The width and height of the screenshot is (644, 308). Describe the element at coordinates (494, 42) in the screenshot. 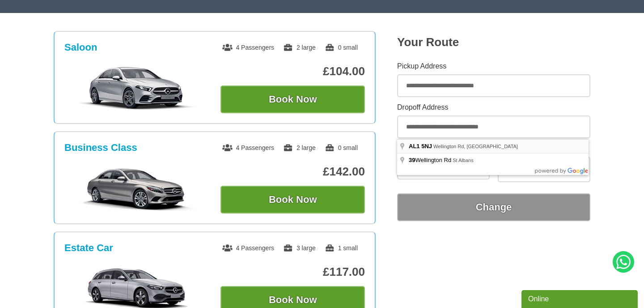

I see `h2: Your Route` at that location.